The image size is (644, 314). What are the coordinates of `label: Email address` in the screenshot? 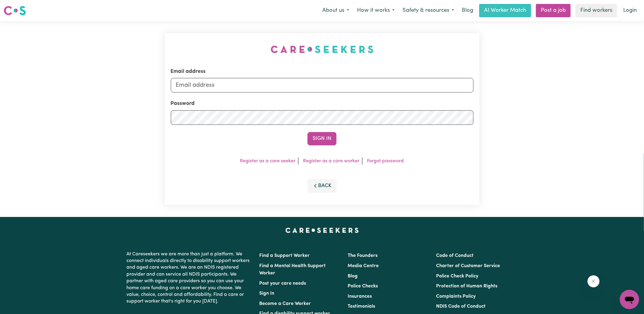 It's located at (188, 71).